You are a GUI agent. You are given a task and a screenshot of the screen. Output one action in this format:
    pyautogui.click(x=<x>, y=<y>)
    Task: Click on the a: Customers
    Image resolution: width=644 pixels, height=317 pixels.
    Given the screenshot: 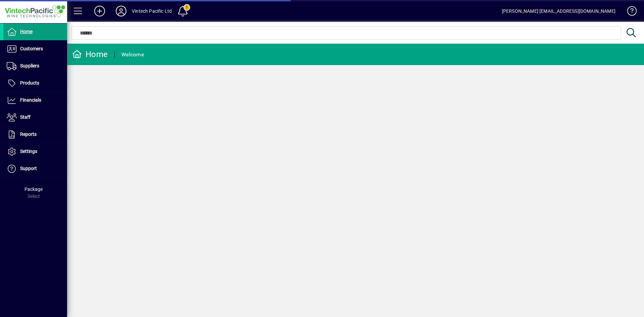 What is the action you would take?
    pyautogui.click(x=35, y=49)
    